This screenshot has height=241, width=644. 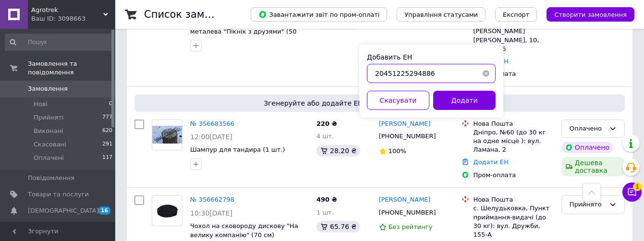 What do you see at coordinates (632, 192) in the screenshot?
I see `button: Чат з покупцем1` at bounding box center [632, 192].